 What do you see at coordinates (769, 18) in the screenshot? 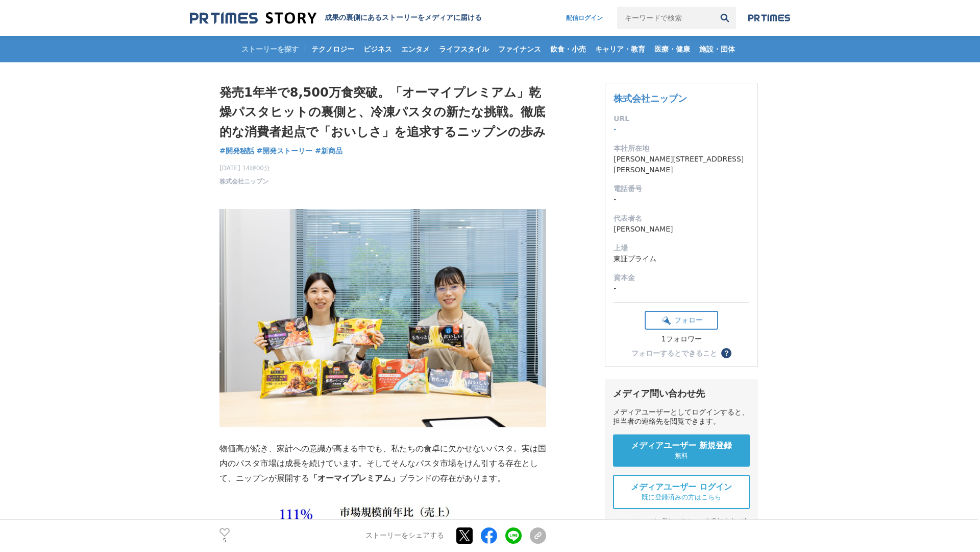
I see `a: prtimes` at bounding box center [769, 18].